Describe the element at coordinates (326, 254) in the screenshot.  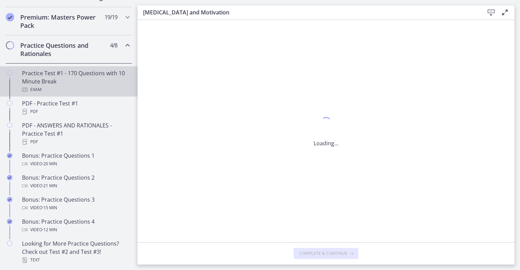
I see `button: Complete & continue` at that location.